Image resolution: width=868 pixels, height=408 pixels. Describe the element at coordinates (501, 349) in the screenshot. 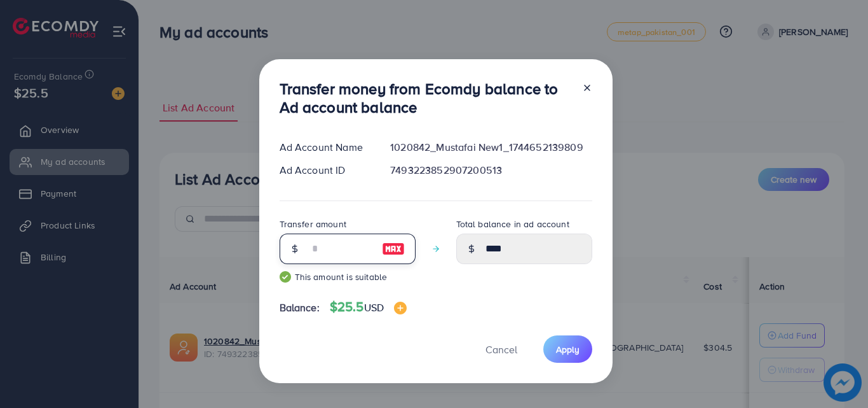

I see `span: Cancel` at that location.